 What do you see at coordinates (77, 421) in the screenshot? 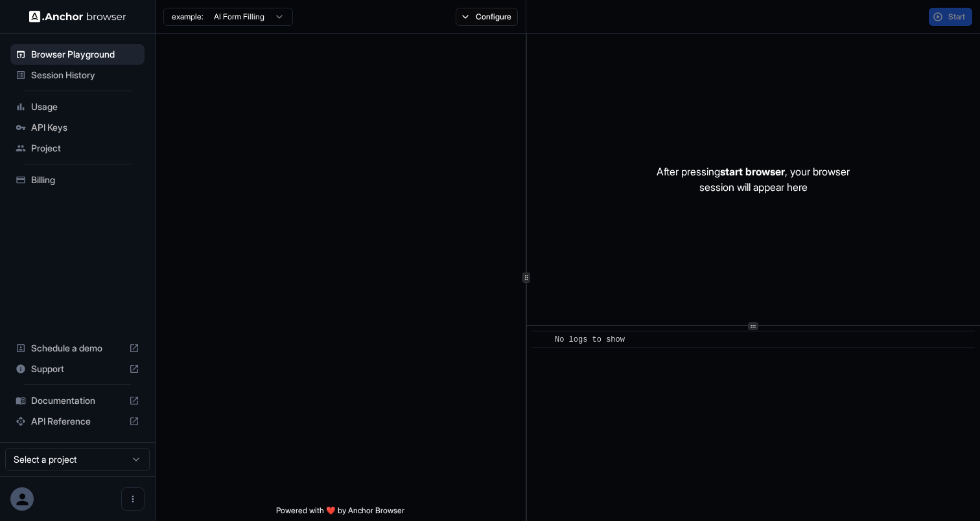
I see `span: API Reference` at bounding box center [77, 421].